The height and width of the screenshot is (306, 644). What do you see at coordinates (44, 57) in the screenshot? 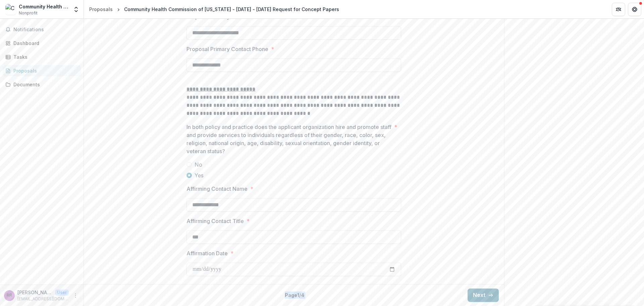
I see `div: Tasks` at bounding box center [44, 57].